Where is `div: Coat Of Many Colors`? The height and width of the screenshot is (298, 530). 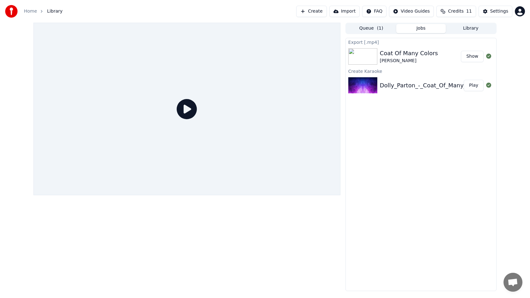
div: Coat Of Many Colors is located at coordinates (409, 53).